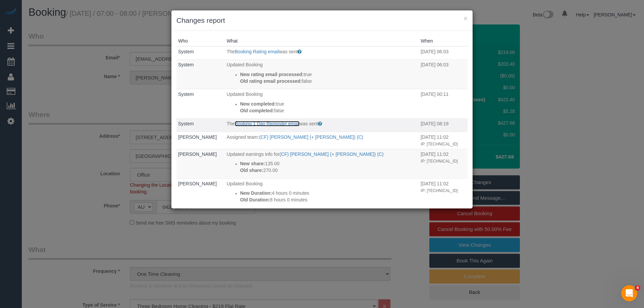 Image resolution: width=644 pixels, height=308 pixels. What do you see at coordinates (322, 41) in the screenshot?
I see `th: What` at bounding box center [322, 41].